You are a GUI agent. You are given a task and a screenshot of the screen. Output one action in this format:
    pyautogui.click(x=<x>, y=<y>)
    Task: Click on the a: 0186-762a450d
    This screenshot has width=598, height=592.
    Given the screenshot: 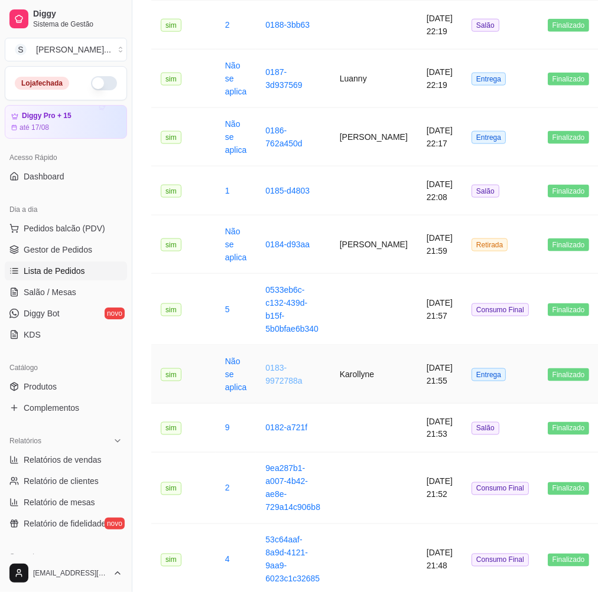 What is the action you would take?
    pyautogui.click(x=283, y=137)
    